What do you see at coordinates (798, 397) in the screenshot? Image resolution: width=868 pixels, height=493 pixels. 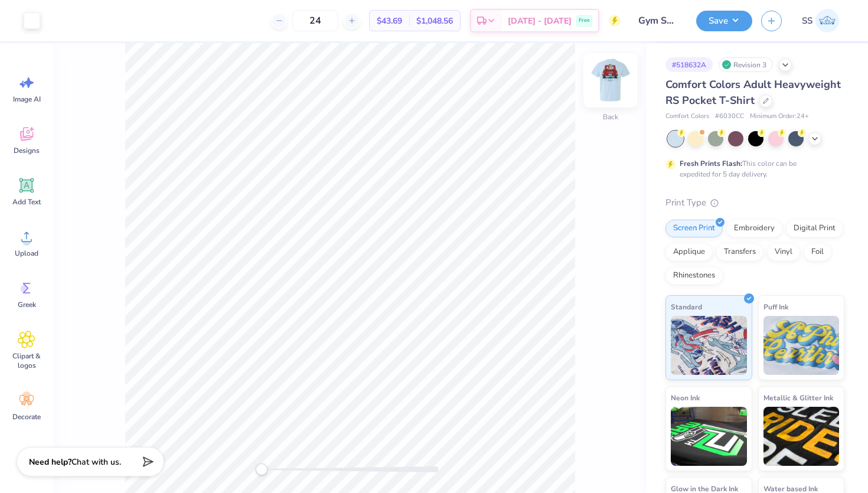 I see `span: Metallic & Glitter Ink` at bounding box center [798, 397].